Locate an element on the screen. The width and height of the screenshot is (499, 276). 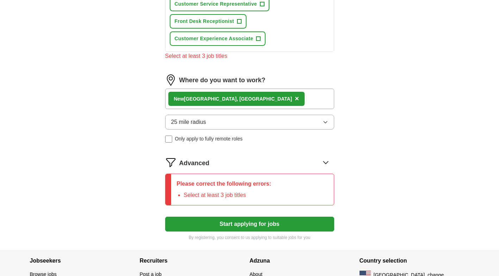
p: Please correct the following errors: is located at coordinates (224, 184).